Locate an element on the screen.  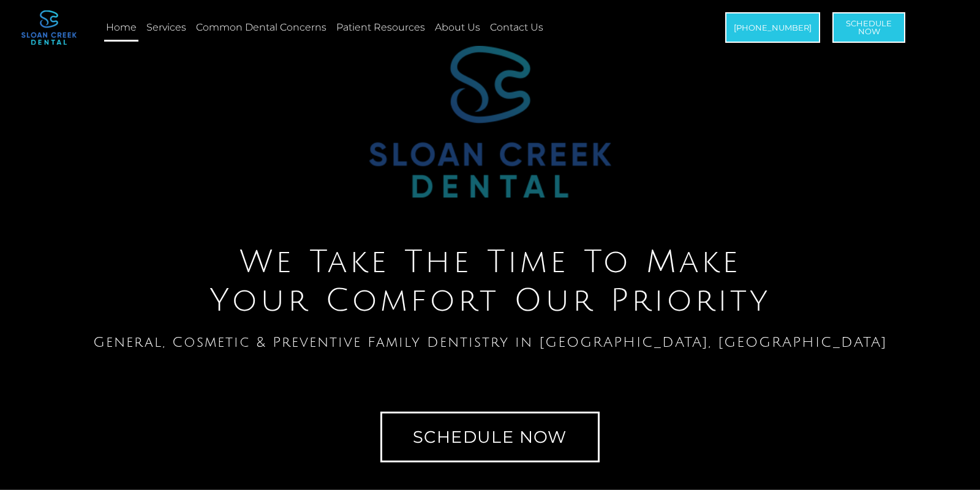
a: Contact Us is located at coordinates (517, 27).